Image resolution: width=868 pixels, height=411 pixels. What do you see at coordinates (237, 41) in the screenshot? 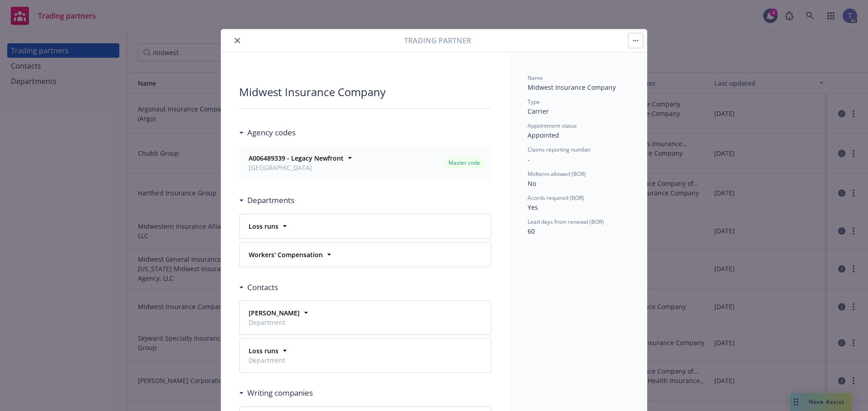
I see `button: close` at bounding box center [237, 41].